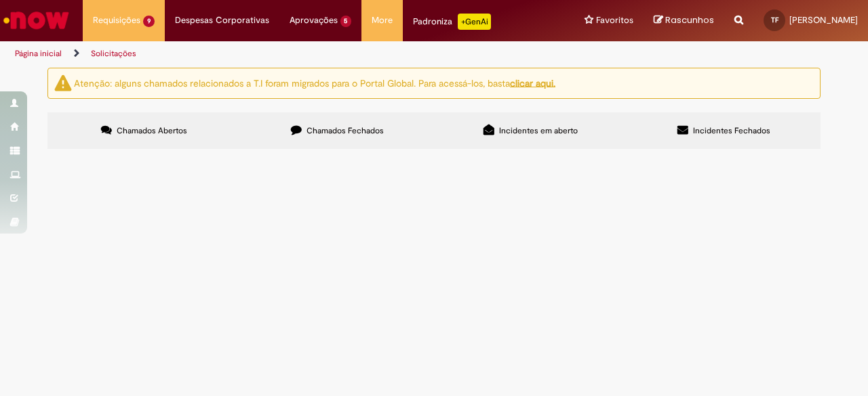 This screenshot has width=868, height=396. I want to click on span: Chamados Fechados, so click(345, 131).